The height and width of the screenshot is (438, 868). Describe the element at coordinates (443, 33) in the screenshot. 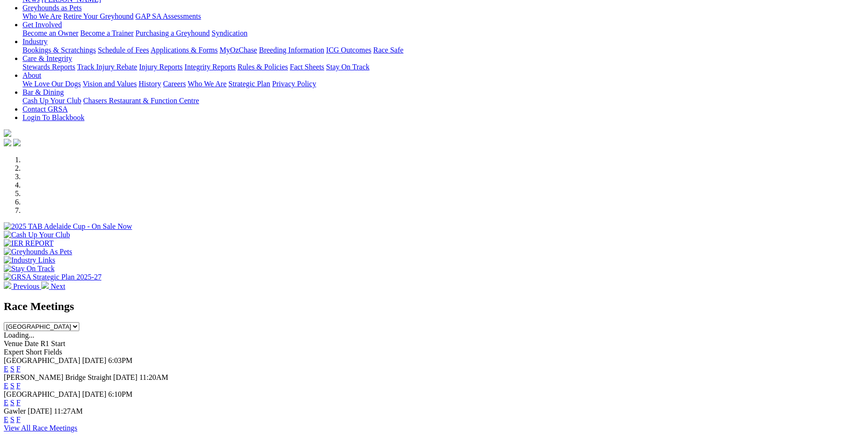

I see `div: Get Involved` at that location.